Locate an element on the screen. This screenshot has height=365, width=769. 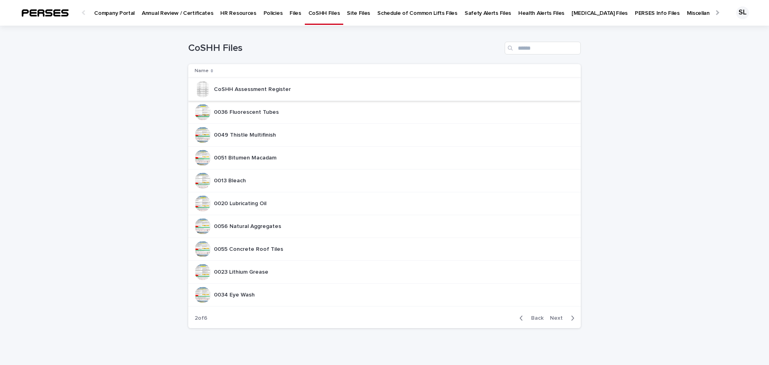
p: 0055 Concrete Roof Tiles is located at coordinates (249, 248).